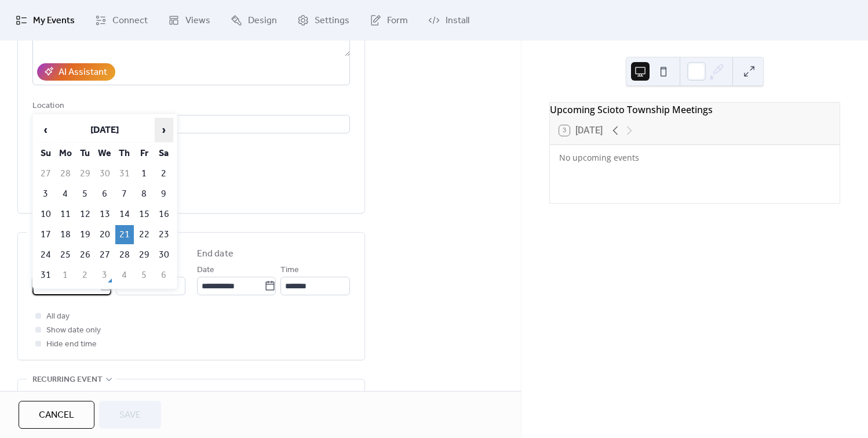 The width and height of the screenshot is (868, 438). I want to click on span: My Events, so click(54, 21).